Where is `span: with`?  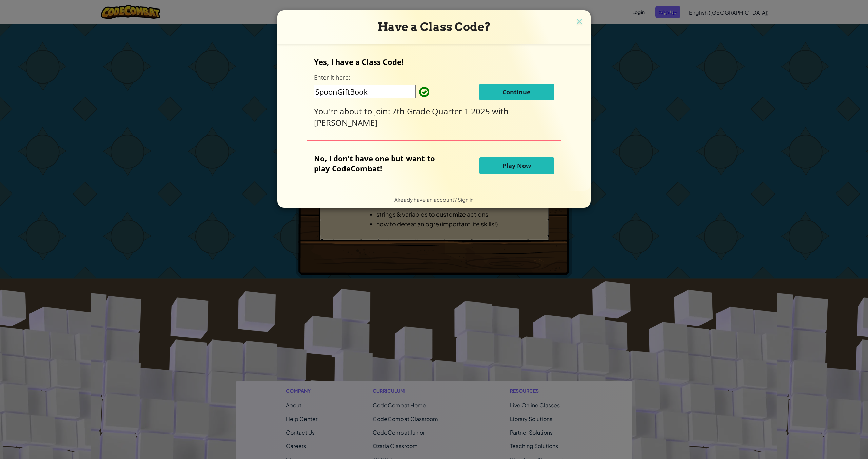
span: with is located at coordinates (500, 111).